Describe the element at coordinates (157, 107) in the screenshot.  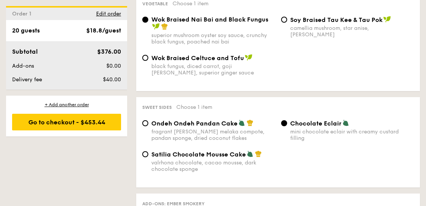
I see `span: Sweet sides` at that location.